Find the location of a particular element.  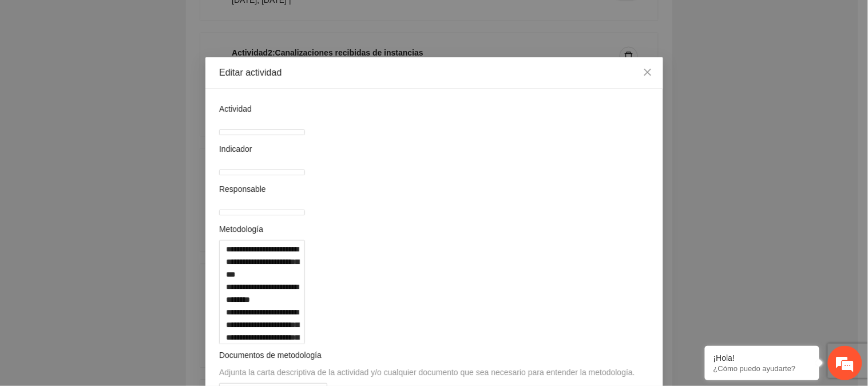

span: Adjunta la carta descriptiva de la actividad y/o cualquier documento que sea necesario para enten... is located at coordinates (427, 372).